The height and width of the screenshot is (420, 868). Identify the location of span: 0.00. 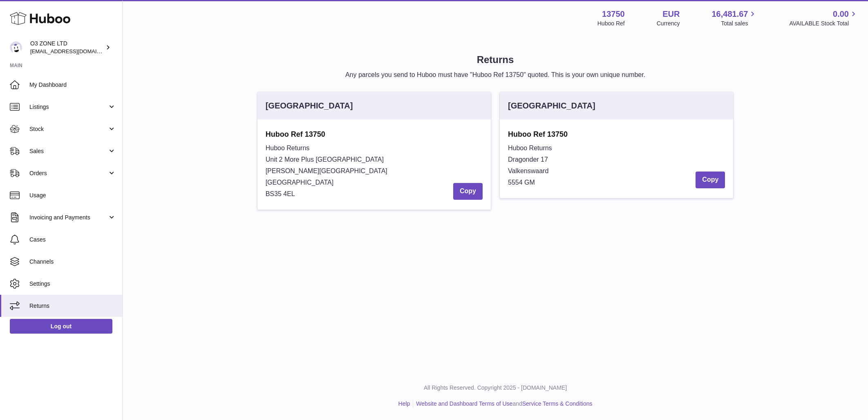
(841, 14).